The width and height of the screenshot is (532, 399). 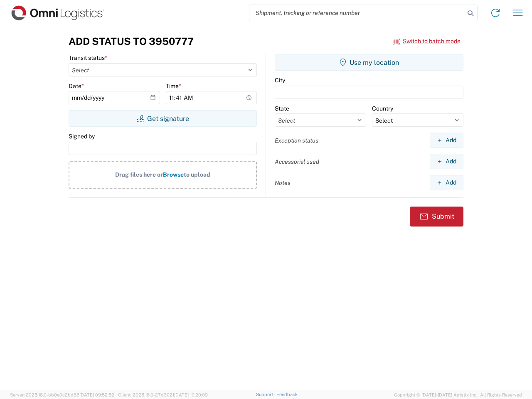 What do you see at coordinates (173, 175) in the screenshot?
I see `span: Browse` at bounding box center [173, 175].